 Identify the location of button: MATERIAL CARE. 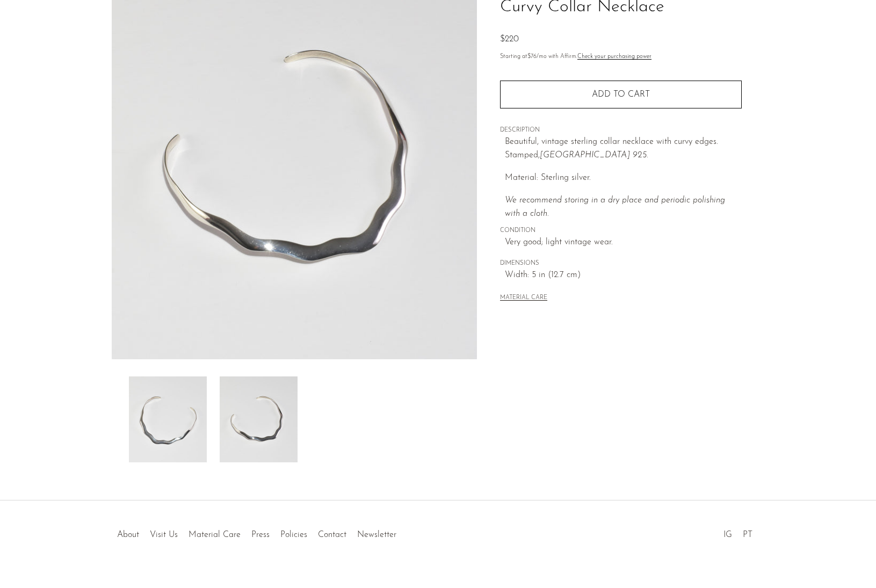
(524, 298).